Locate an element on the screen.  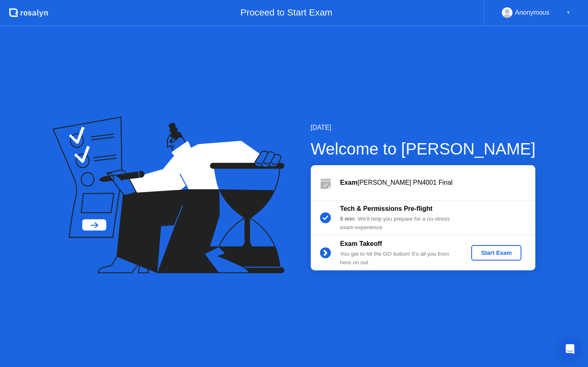
div: : We’ll help you prepare for a no-stress exam experience is located at coordinates (399, 223).